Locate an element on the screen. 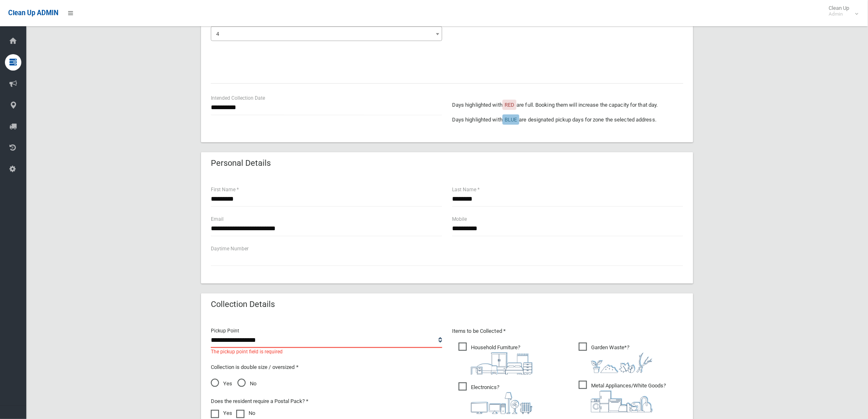  span: Yes is located at coordinates (221, 383).